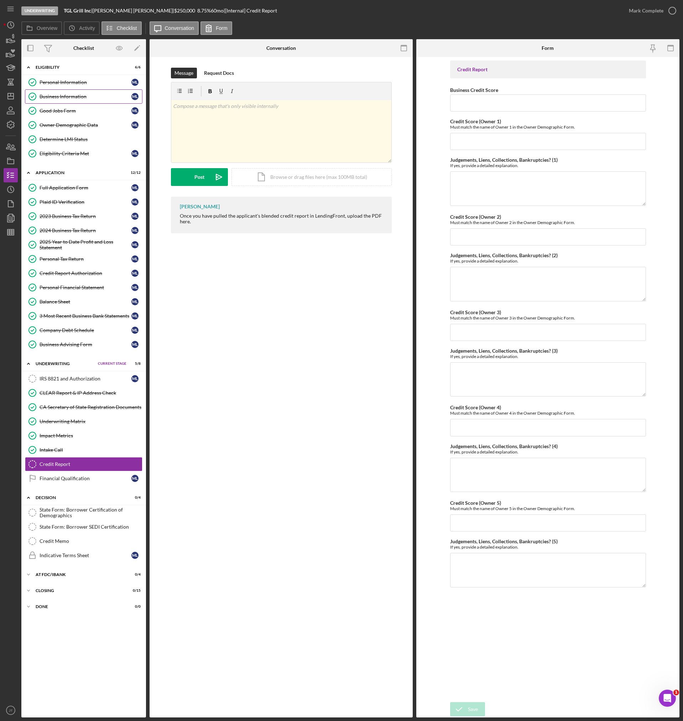 Image resolution: width=683 pixels, height=721 pixels. Describe the element at coordinates (84, 230) in the screenshot. I see `a: 2024 Business Tax ReturnML` at that location.